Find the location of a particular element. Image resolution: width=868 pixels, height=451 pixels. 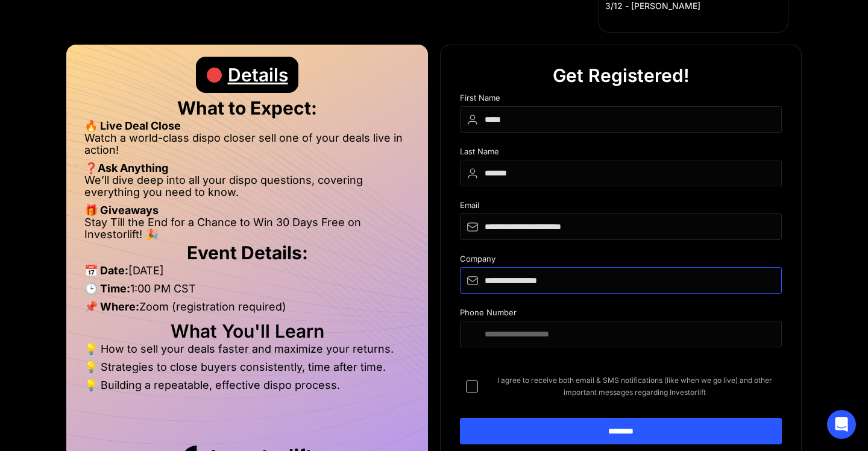

div: Email is located at coordinates (621, 207).